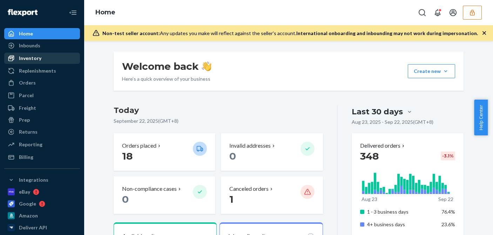 The height and width of the screenshot is (235, 493). Describe the element at coordinates (27, 204) in the screenshot. I see `div: Google` at that location.